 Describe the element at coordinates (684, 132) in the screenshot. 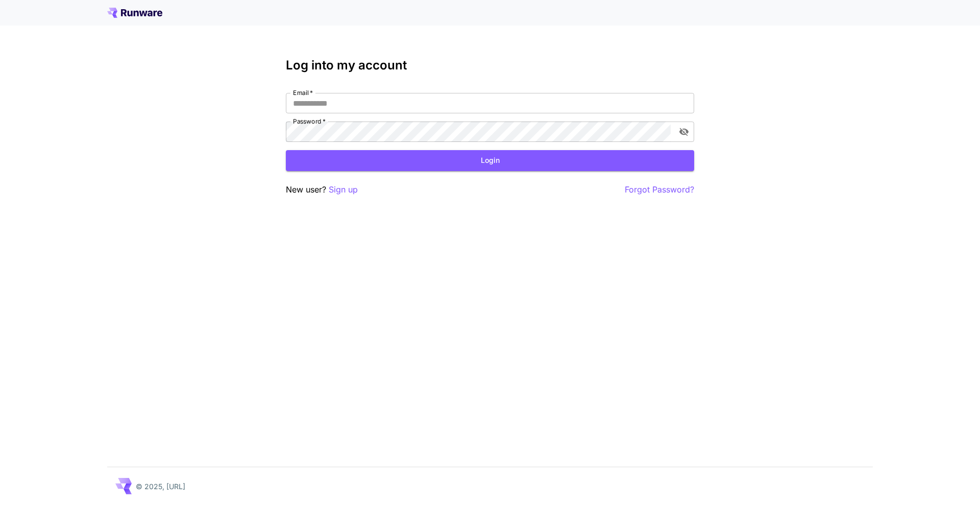

I see `button: toggle password visibility` at that location.